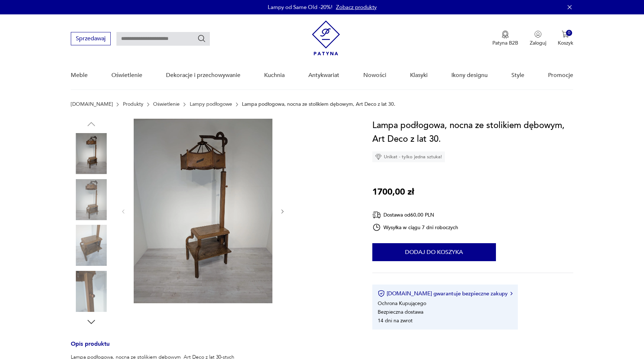 The height and width of the screenshot is (359, 644). Describe the element at coordinates (356, 7) in the screenshot. I see `a: Zobacz produkty` at that location.